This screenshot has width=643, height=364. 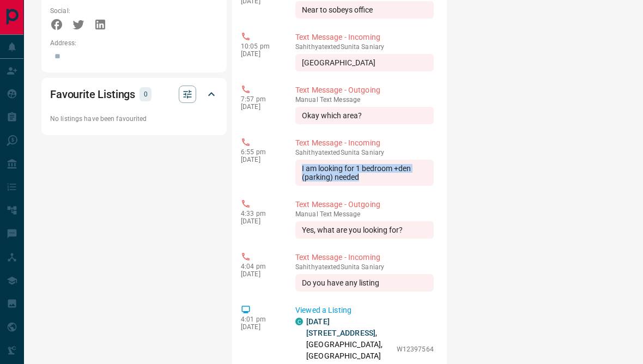 I want to click on p: 4:33 pm, so click(x=260, y=213).